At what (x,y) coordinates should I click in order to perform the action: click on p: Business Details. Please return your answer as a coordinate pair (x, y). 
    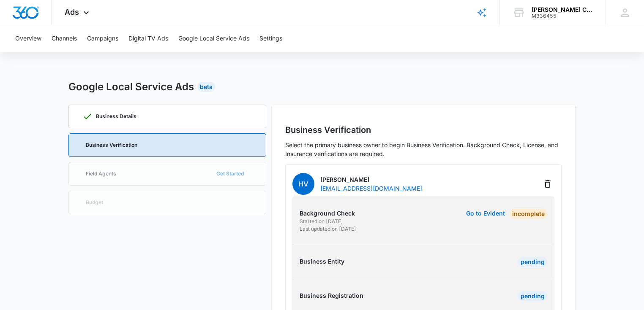
    Looking at the image, I should click on (116, 117).